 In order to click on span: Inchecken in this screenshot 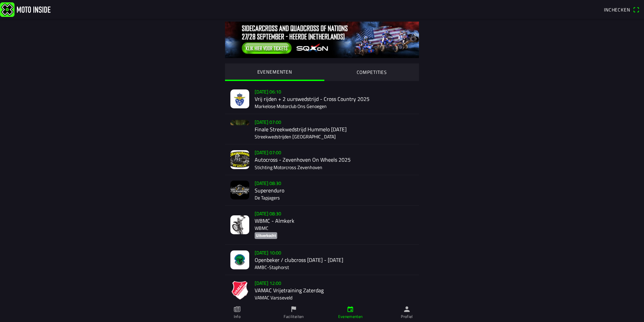, I will do `click(617, 9)`.